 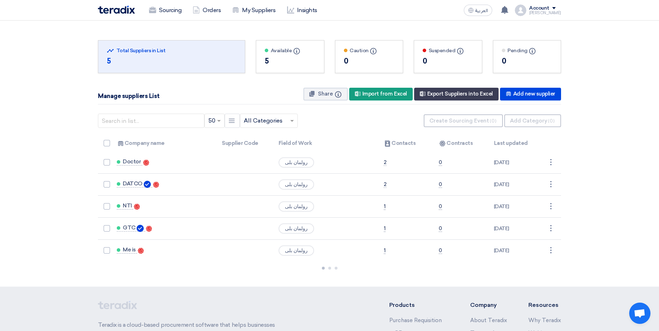 What do you see at coordinates (517, 143) in the screenshot?
I see `th: Last updated` at bounding box center [517, 143].